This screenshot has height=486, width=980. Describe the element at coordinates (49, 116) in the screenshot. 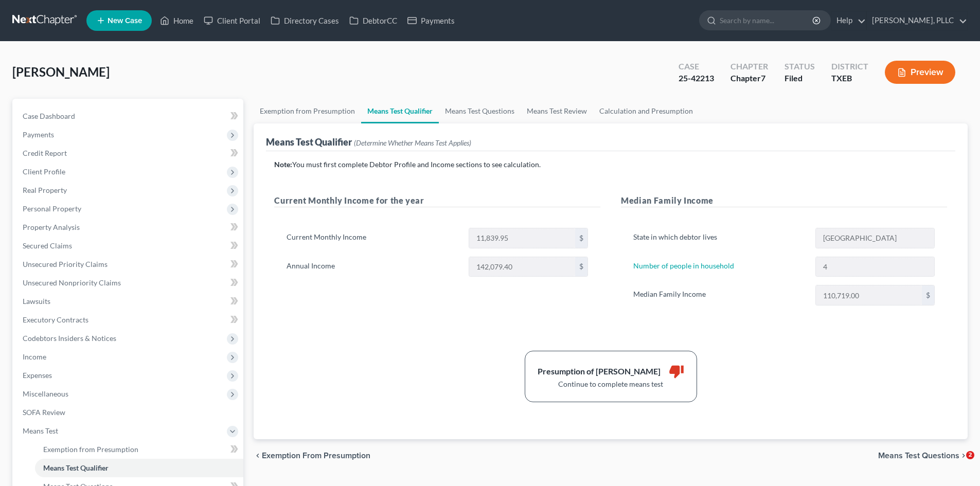

I see `span: Case Dashboard` at that location.